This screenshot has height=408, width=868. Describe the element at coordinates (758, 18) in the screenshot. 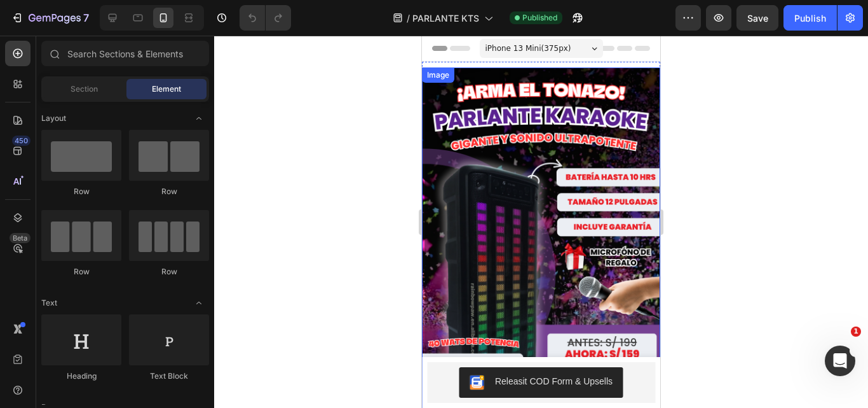

I see `button: Save` at that location.